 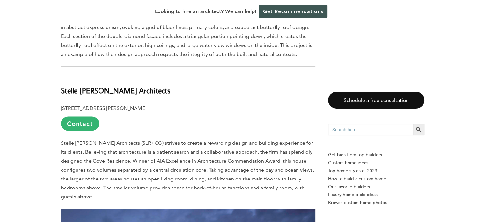 What do you see at coordinates (80, 123) in the screenshot?
I see `a: Contact` at bounding box center [80, 123].